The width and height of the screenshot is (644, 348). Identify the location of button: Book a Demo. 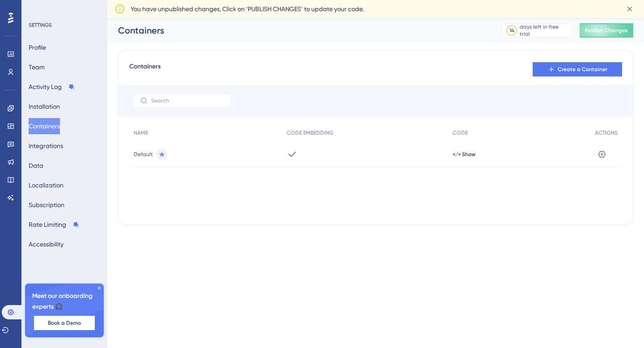
(65, 323).